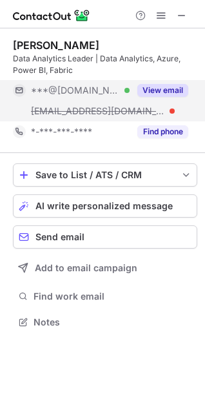 This screenshot has width=205, height=412. Describe the element at coordinates (52, 15) in the screenshot. I see `img: ContactOut v5.3.10` at that location.